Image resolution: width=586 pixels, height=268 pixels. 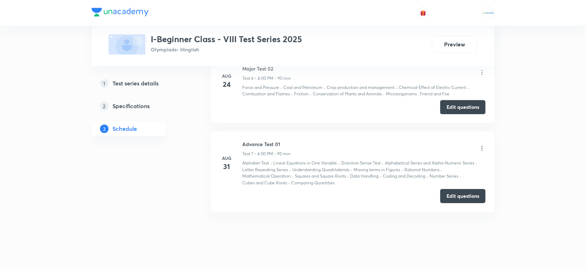 What do you see at coordinates (364, 176) in the screenshot?
I see `p: Data Handling` at bounding box center [364, 176].